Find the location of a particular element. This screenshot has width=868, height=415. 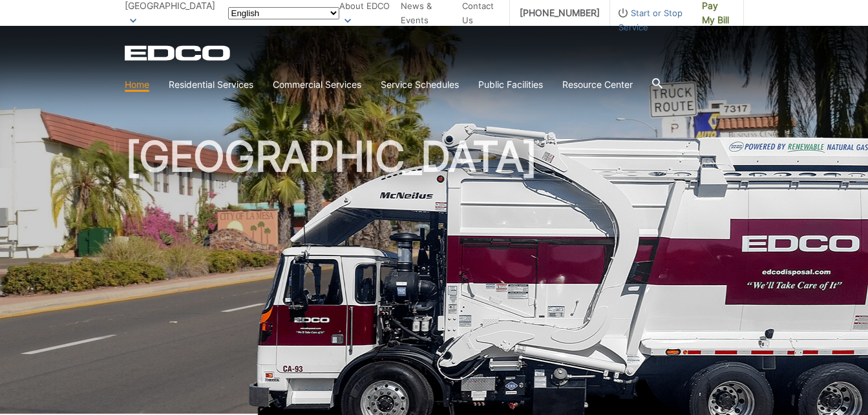

a: Residential Services is located at coordinates (211, 85).